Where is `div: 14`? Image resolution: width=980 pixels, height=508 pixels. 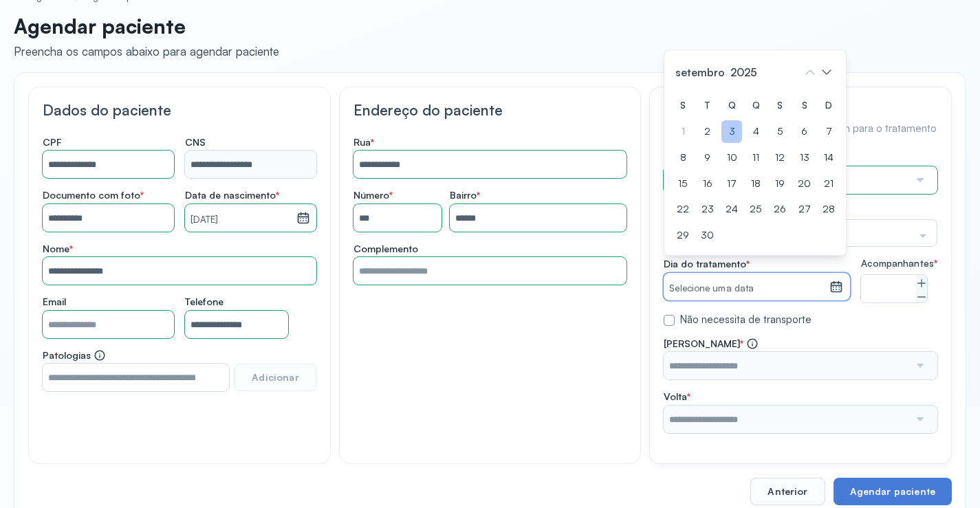
div: 14 is located at coordinates (828, 158).